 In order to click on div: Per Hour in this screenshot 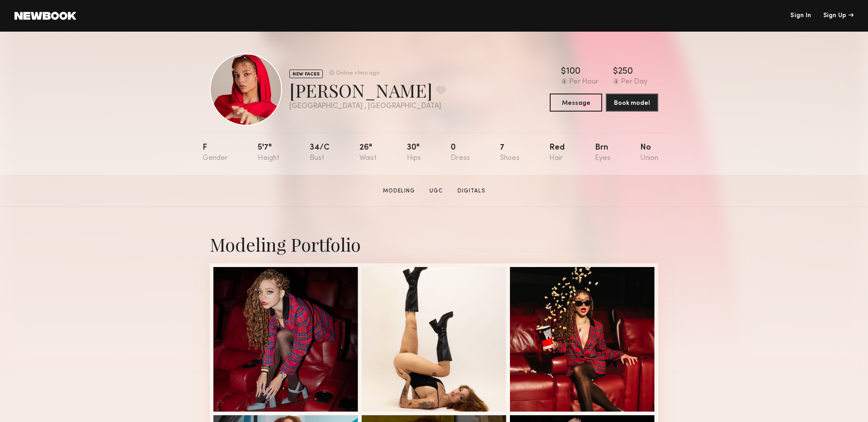, I will do `click(584, 82)`.